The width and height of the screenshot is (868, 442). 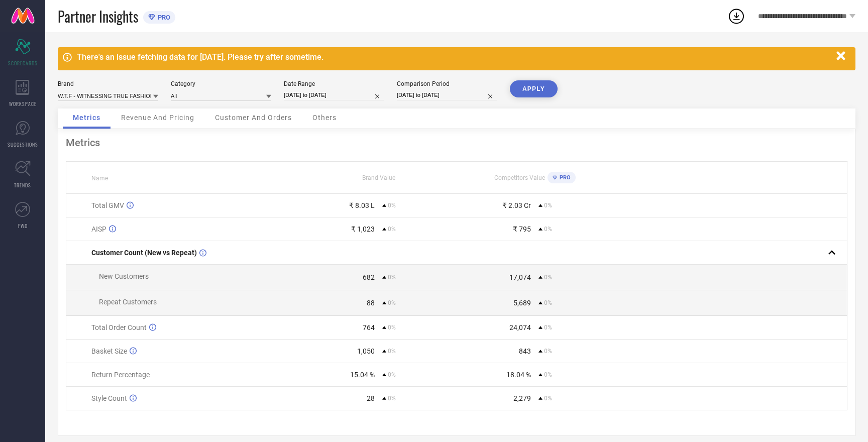 I want to click on span: Brand Value, so click(x=378, y=178).